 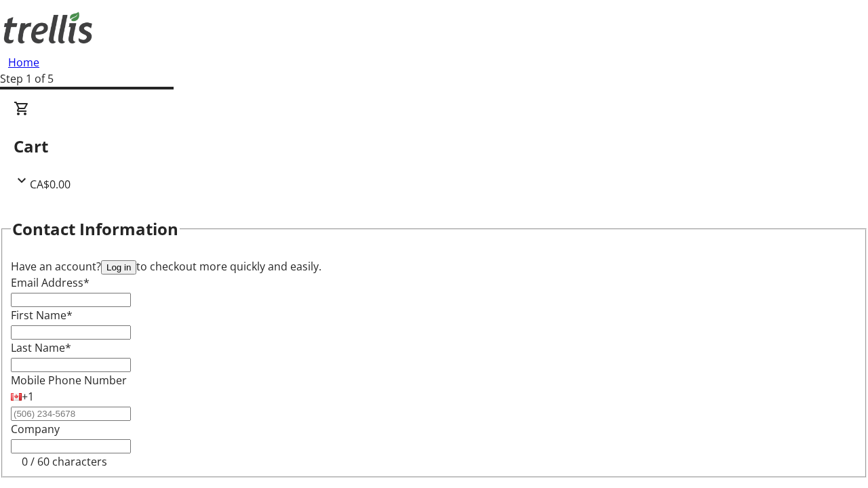 I want to click on h2: Contact Information, so click(x=95, y=229).